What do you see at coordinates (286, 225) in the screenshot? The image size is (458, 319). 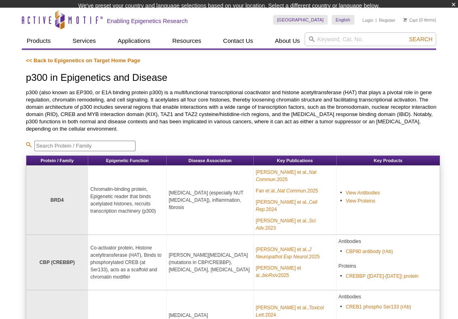 I see `em: Sci Adv.` at bounding box center [286, 225].